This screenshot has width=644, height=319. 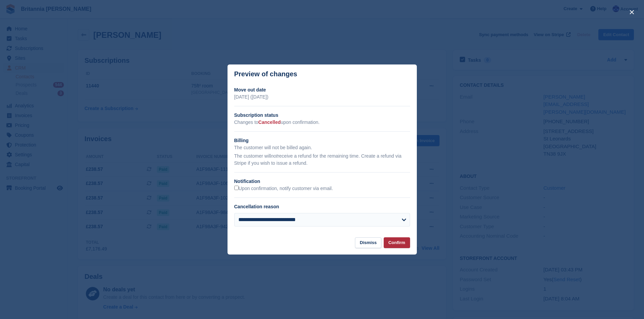 What do you see at coordinates (632, 12) in the screenshot?
I see `button: close` at bounding box center [632, 12].